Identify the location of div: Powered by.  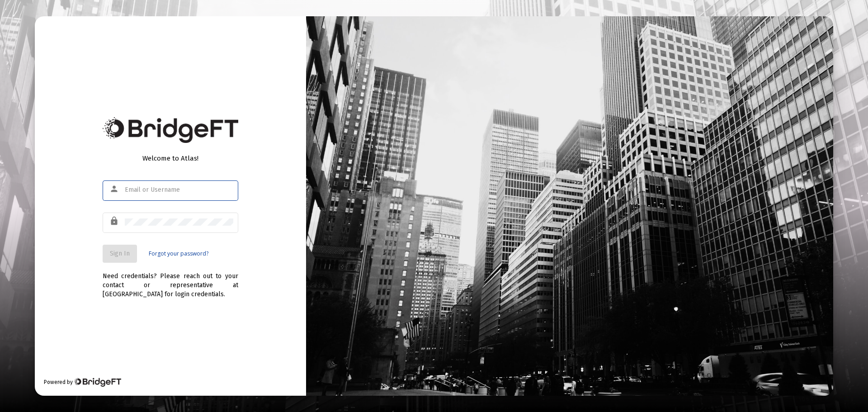
(82, 382).